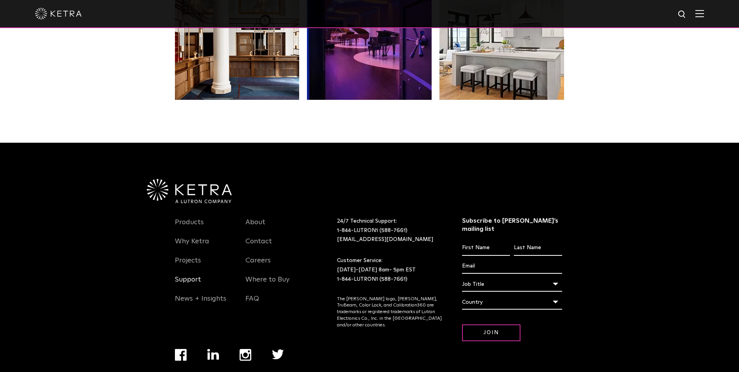 The image size is (739, 372). I want to click on input: First Name, so click(486, 248).